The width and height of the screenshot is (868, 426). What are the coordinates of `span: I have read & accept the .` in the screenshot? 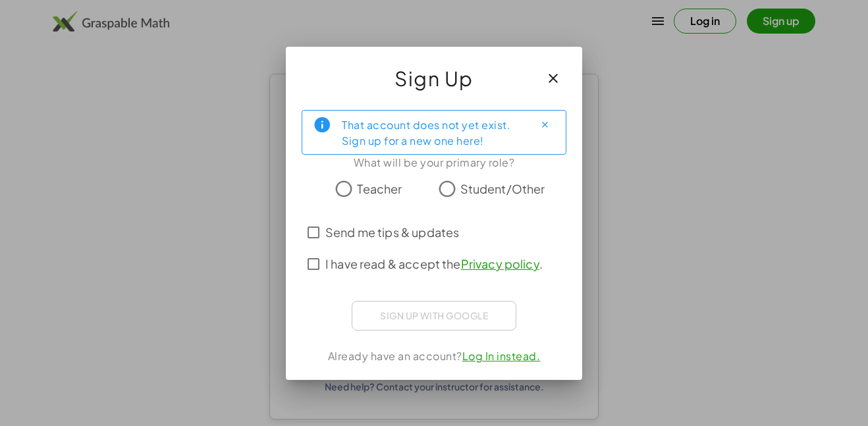 It's located at (434, 263).